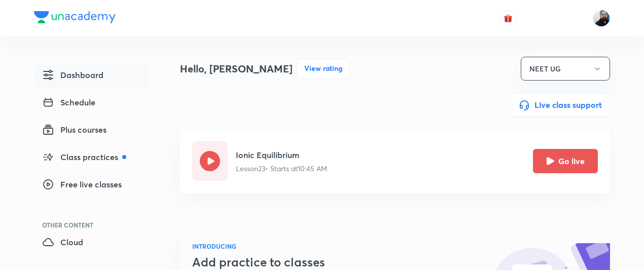 The width and height of the screenshot is (644, 270). What do you see at coordinates (91, 131) in the screenshot?
I see `a: Plus courses` at bounding box center [91, 131].